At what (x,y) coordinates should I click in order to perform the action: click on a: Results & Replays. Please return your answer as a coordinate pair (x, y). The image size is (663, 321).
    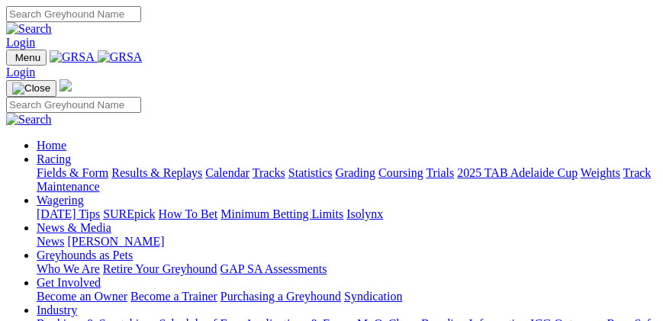
    Looking at the image, I should click on (156, 173).